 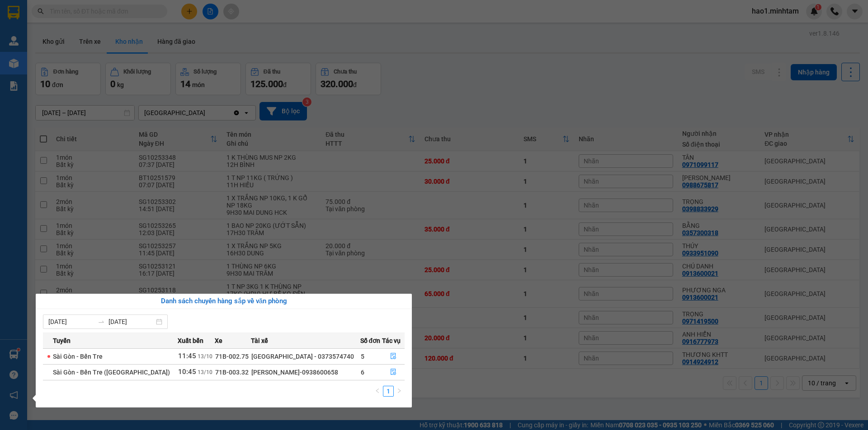 I want to click on span: Tuyến, so click(x=61, y=341).